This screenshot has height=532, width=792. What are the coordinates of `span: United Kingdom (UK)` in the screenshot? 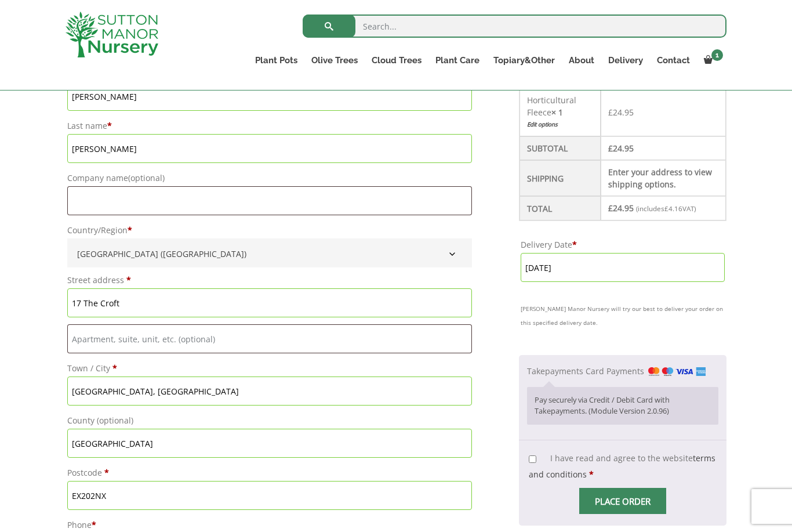 It's located at (269, 253).